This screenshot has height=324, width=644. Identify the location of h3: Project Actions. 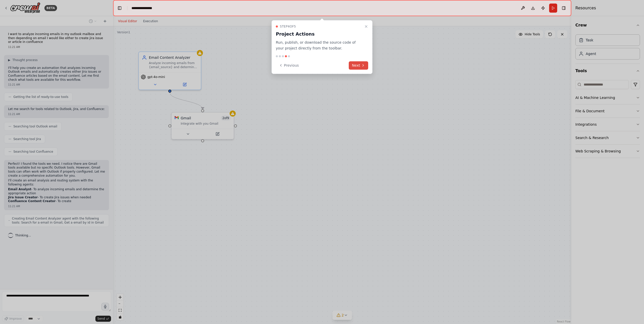
(319, 34).